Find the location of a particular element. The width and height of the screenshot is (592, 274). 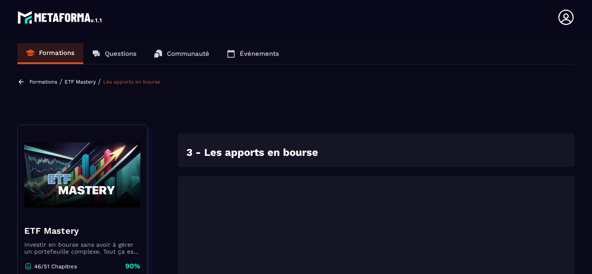

a: Les apports en bourse is located at coordinates (132, 82).